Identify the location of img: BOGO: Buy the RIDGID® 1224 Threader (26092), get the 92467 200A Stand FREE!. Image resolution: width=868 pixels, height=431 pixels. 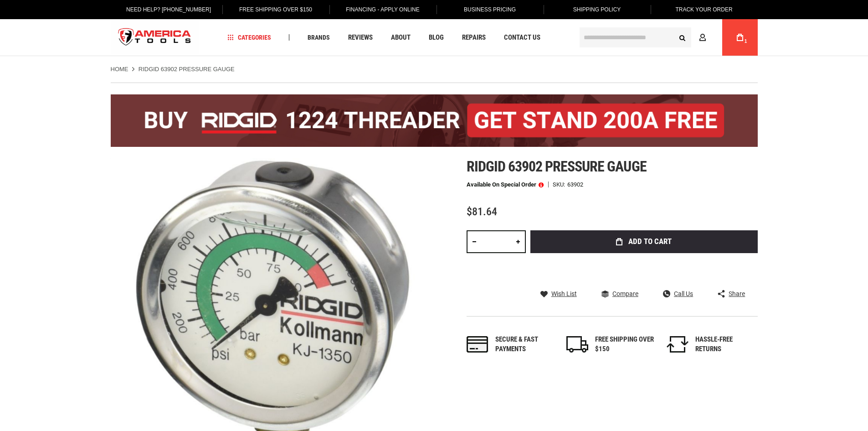
(434, 120).